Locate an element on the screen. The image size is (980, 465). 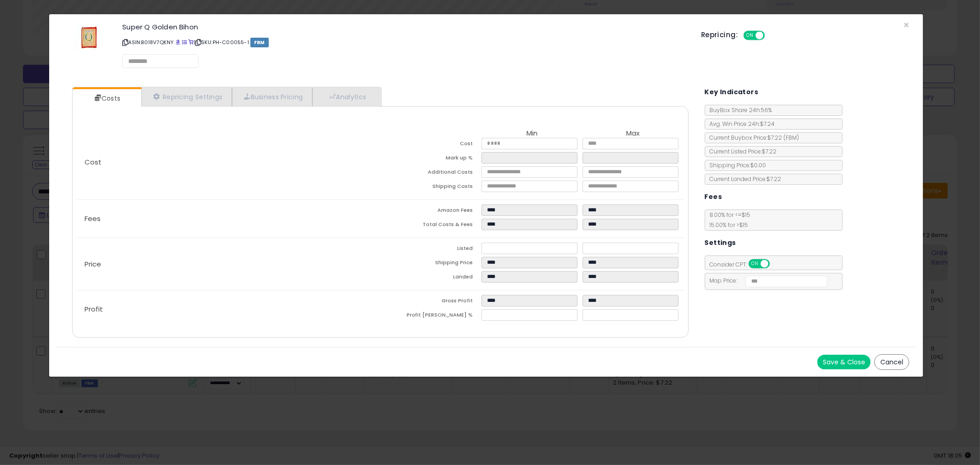
th: Min is located at coordinates (532, 133).